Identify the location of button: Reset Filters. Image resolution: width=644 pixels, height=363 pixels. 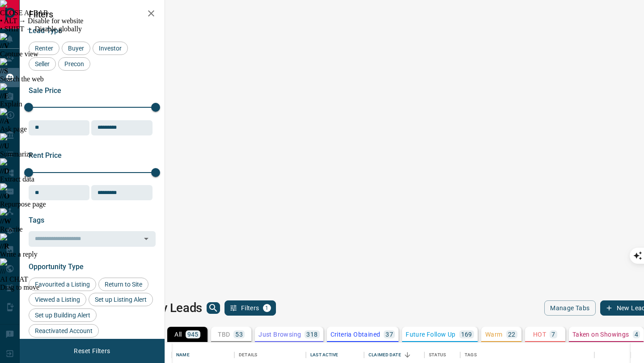
(92, 352).